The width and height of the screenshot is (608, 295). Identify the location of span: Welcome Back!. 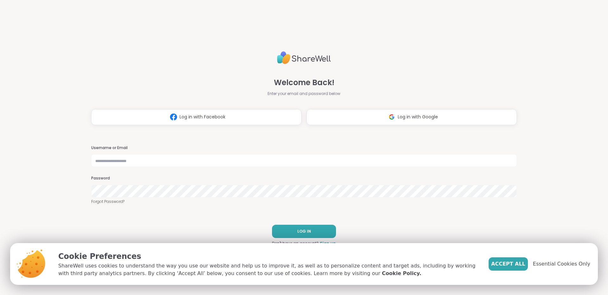
(304, 83).